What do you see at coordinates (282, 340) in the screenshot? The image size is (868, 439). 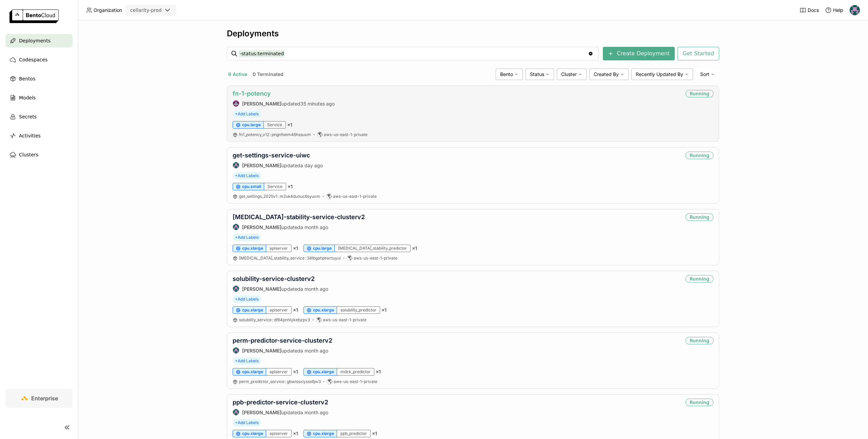 I see `a: perm-predictor-service-clusterv2` at bounding box center [282, 340].